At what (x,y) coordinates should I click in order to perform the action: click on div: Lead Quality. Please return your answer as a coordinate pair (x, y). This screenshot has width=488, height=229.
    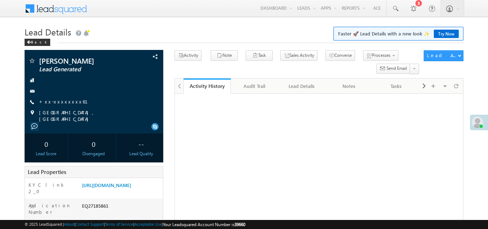
    Looking at the image, I should click on (141, 153).